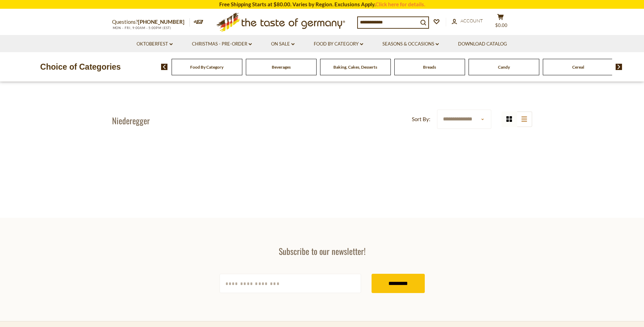 The height and width of the screenshot is (327, 644). What do you see at coordinates (401, 4) in the screenshot?
I see `a: Click here for details.` at bounding box center [401, 4].